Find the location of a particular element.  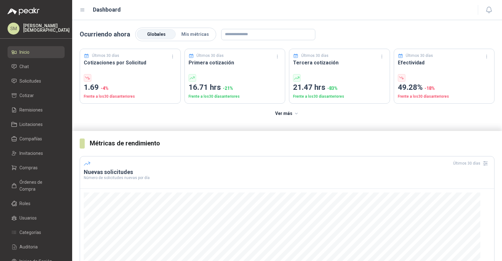

h3: Tercera cotización is located at coordinates (340, 62).